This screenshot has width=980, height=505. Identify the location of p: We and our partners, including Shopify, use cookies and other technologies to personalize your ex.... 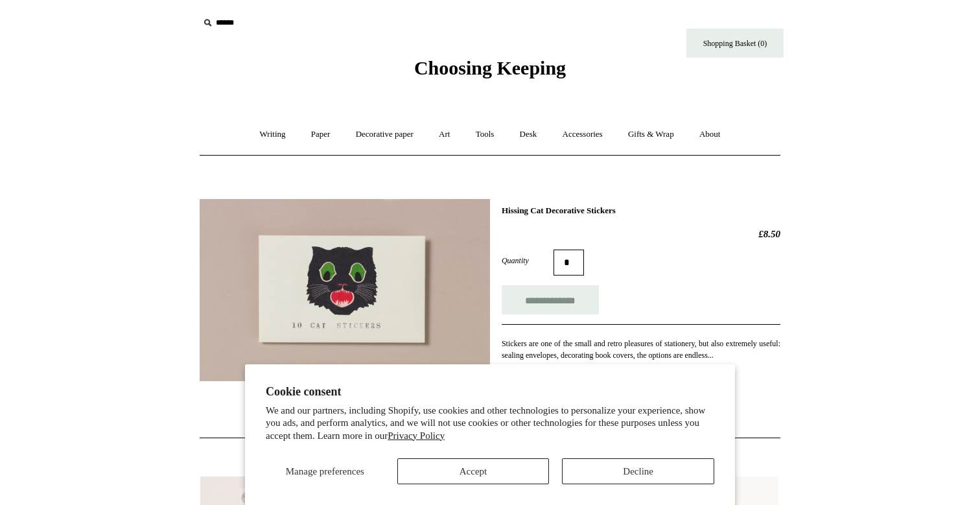
(490, 423).